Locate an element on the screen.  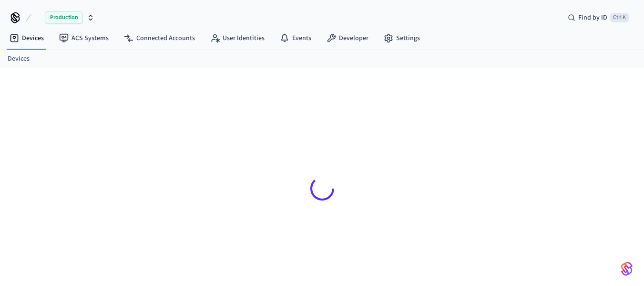
span: Find by ID is located at coordinates (592, 18).